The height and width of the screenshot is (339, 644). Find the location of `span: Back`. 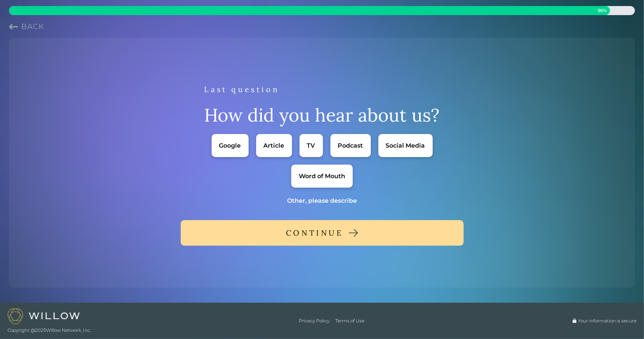

span: Back is located at coordinates (32, 27).